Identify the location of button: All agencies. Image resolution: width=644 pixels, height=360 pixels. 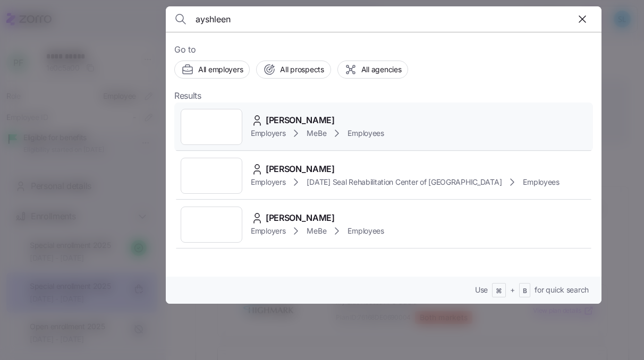
(373, 69).